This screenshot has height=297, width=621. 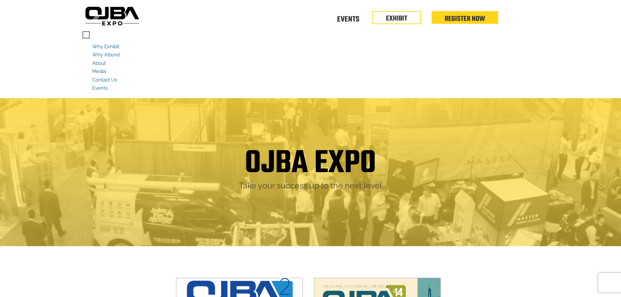 I want to click on li: Events, so click(x=315, y=88).